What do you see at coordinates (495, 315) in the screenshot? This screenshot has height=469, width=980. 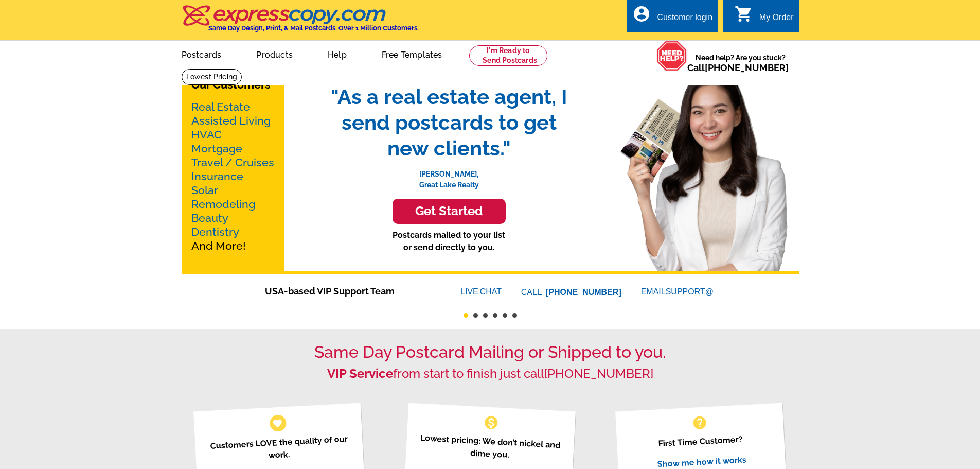 I see `button: 4 of 6` at bounding box center [495, 315].